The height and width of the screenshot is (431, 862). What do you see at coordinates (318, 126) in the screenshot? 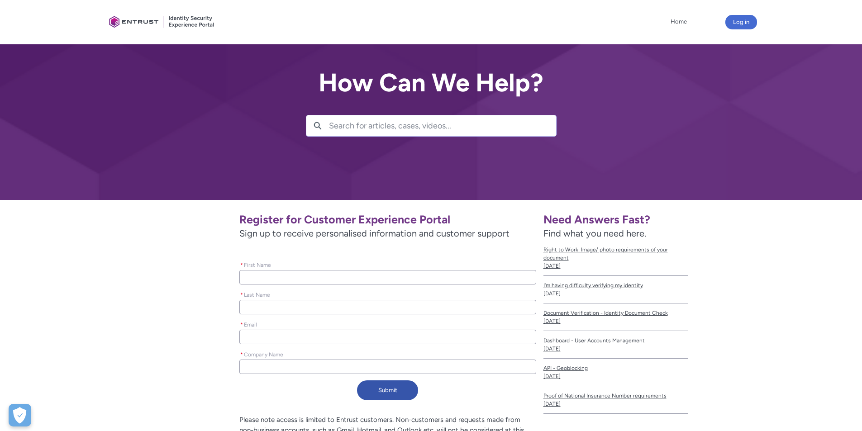
I see `button: Search` at bounding box center [318, 126].